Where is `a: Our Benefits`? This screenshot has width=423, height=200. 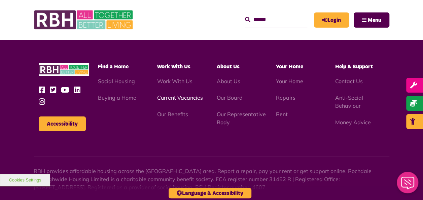 a: Our Benefits is located at coordinates (172, 114).